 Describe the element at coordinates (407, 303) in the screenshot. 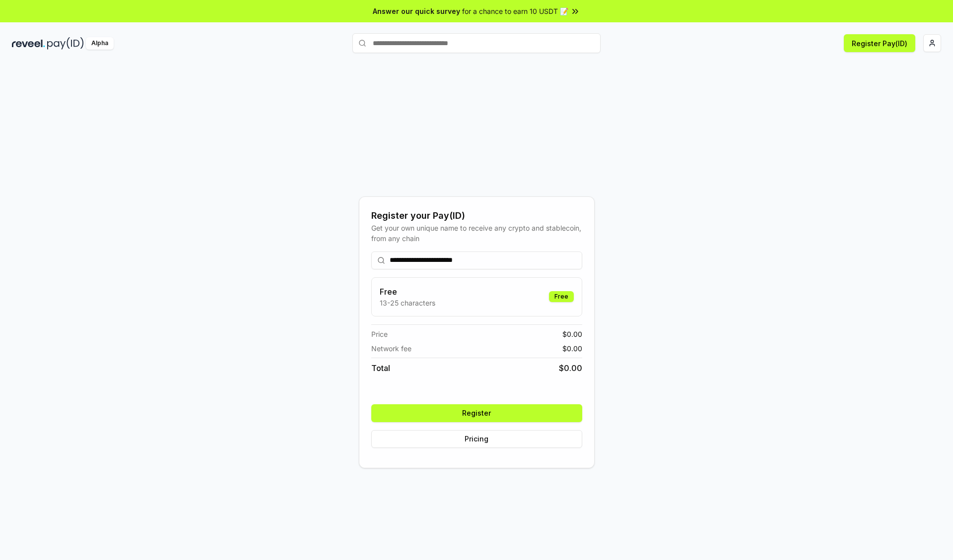

I see `p: 13-25 characters` at that location.